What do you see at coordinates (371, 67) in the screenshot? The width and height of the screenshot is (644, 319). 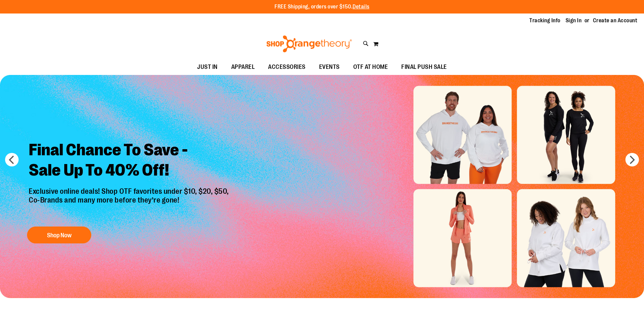 I see `a: OTF AT HOME` at bounding box center [371, 67].